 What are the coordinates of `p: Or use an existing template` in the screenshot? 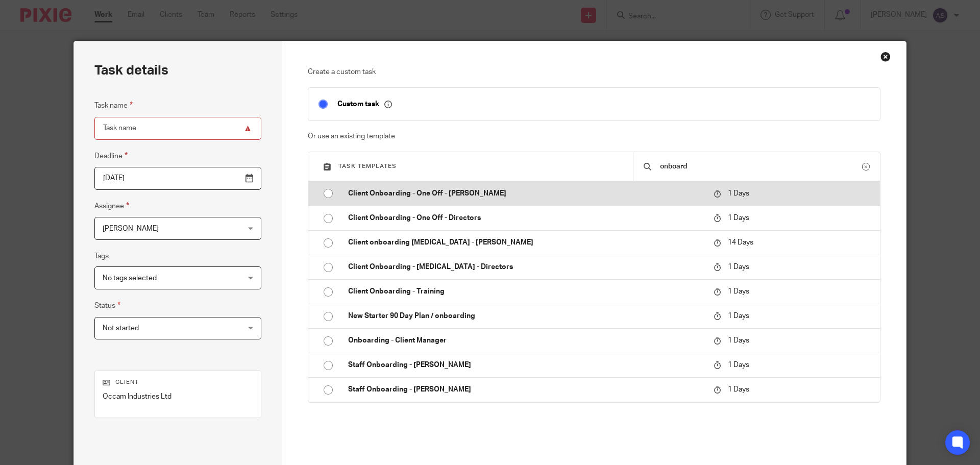 It's located at (594, 136).